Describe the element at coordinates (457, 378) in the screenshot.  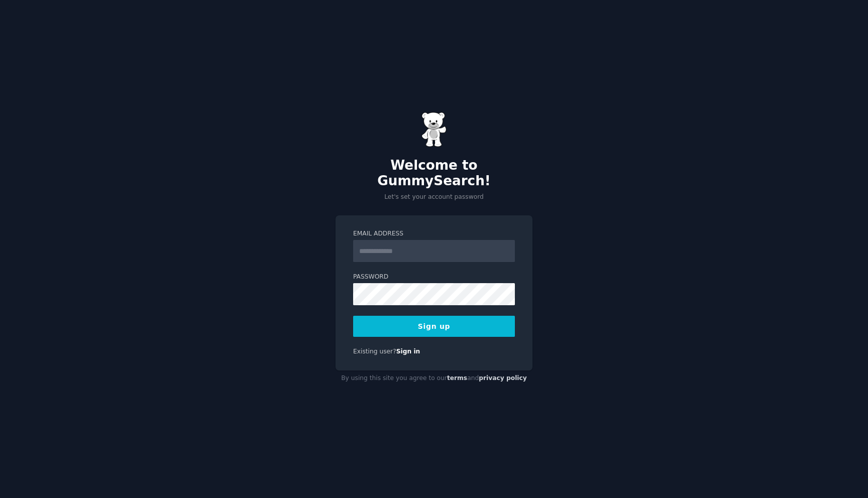
I see `a: terms` at that location.